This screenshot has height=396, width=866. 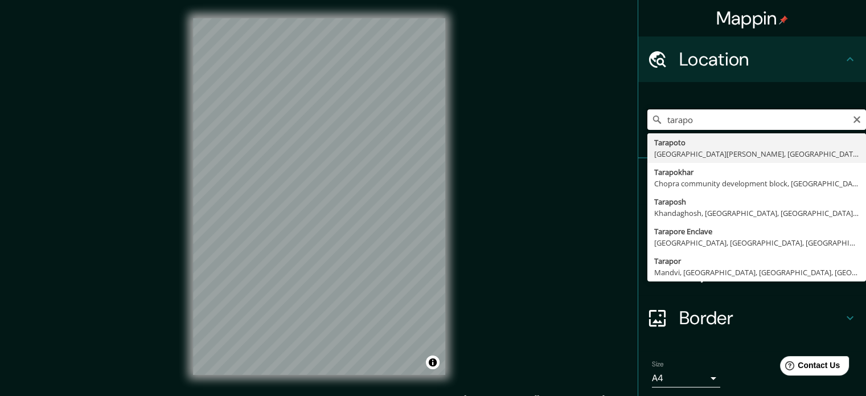 What do you see at coordinates (752, 226) in the screenshot?
I see `div: Style` at bounding box center [752, 226].